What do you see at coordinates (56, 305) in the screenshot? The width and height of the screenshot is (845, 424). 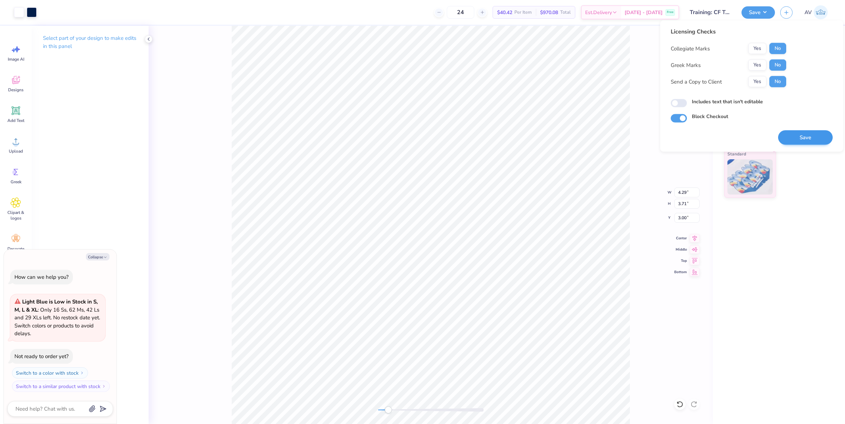 I see `strong: Light Blue is Low in Stock in S, M, L & XL` at bounding box center [56, 305].